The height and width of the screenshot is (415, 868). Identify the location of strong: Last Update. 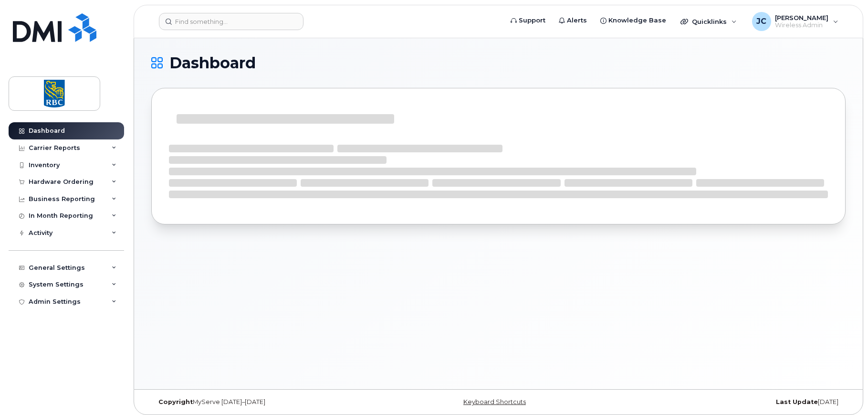
(797, 402).